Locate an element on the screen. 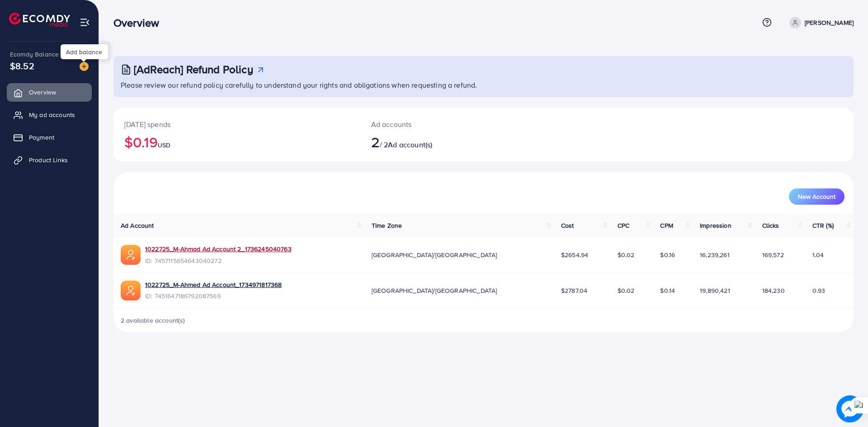 The width and height of the screenshot is (868, 427). a: My ad accounts is located at coordinates (49, 115).